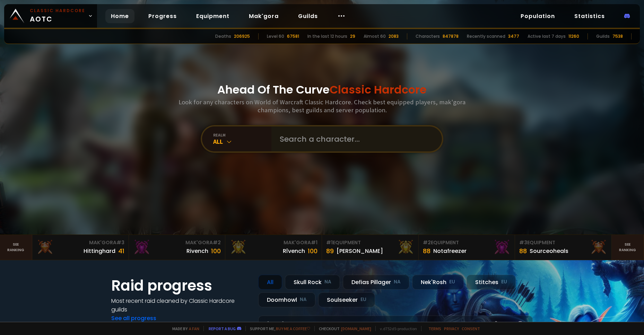 The image size is (644, 335). Describe the element at coordinates (292, 329) in the screenshot. I see `a: Buy me a coffee` at that location.